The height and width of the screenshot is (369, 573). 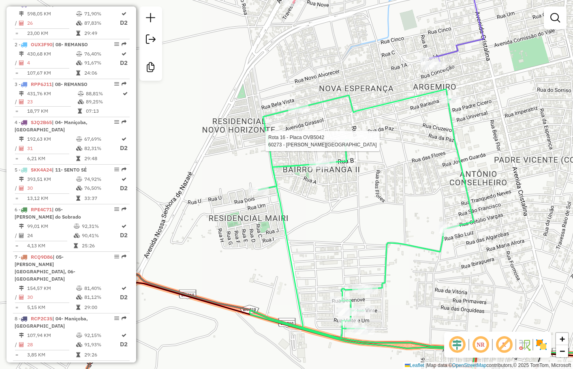 What do you see at coordinates (104, 94) in the screenshot?
I see `td: 88,81%` at bounding box center [104, 94].